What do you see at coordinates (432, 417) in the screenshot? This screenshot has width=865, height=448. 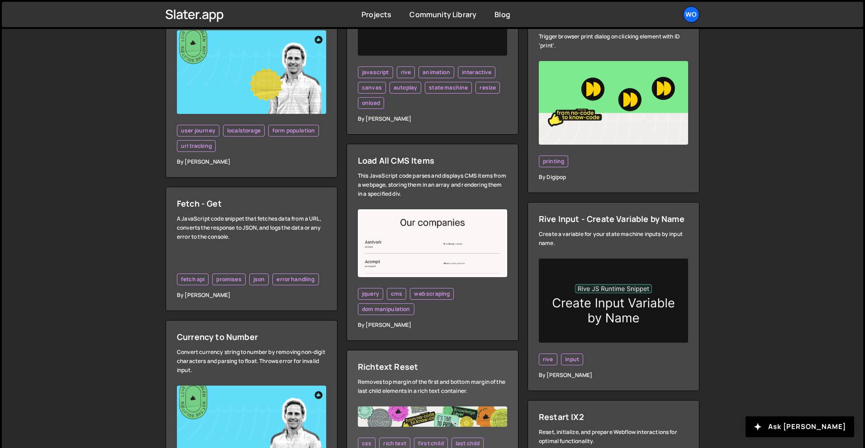 I see `img: Frame%20482.jpg` at bounding box center [432, 417].